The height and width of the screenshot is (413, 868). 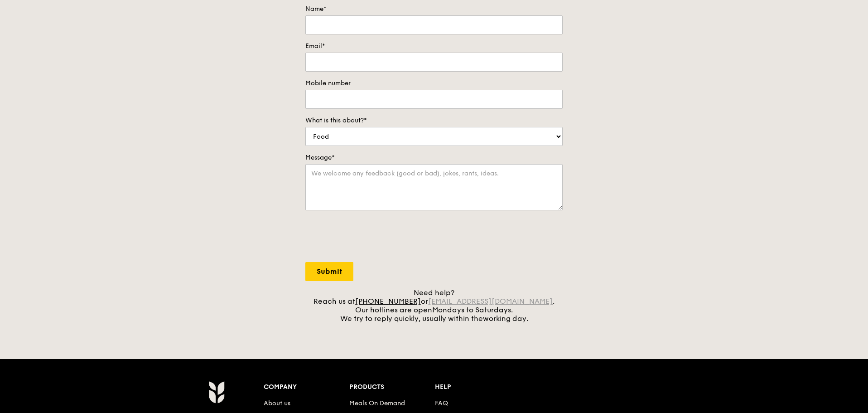 I want to click on a: Meals On Demand, so click(x=377, y=403).